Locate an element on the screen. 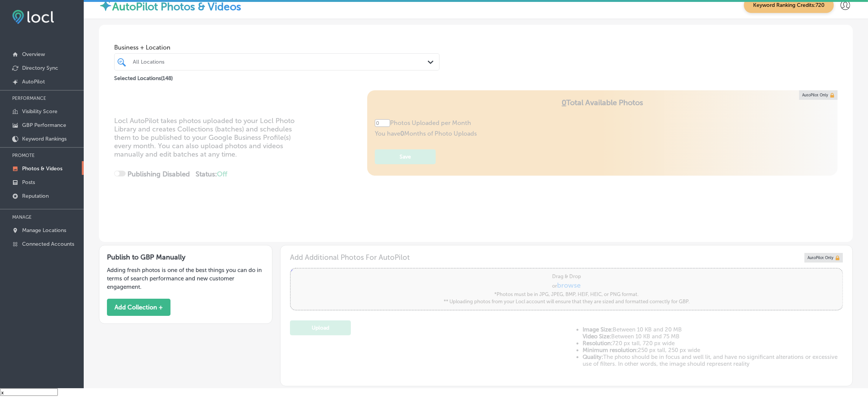  h3: Publish to GBP Manually is located at coordinates (186, 257).